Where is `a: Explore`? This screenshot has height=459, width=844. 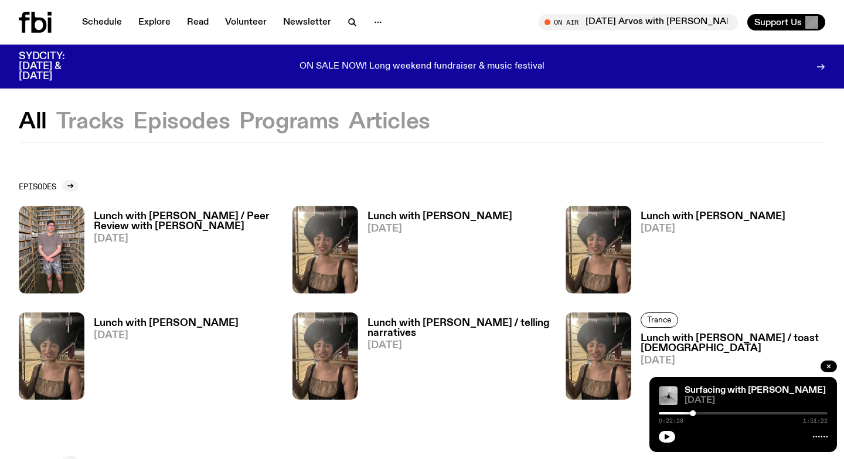 a: Explore is located at coordinates (154, 22).